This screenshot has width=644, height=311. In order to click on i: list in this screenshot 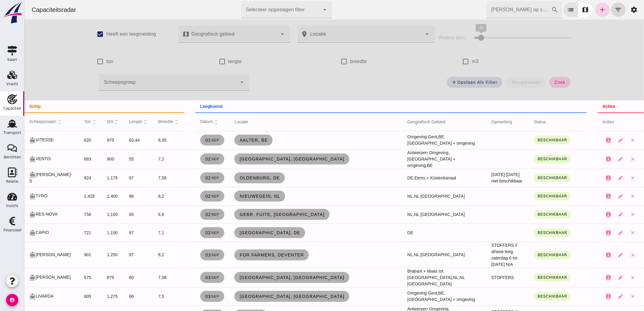, I will do `click(546, 9)`.